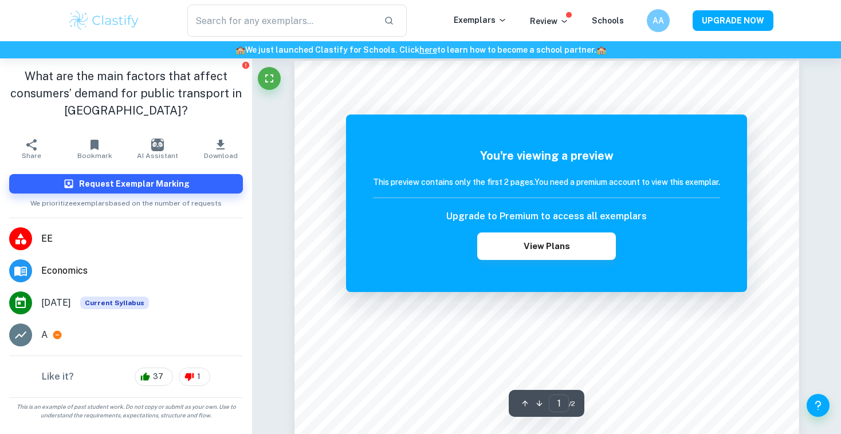 The height and width of the screenshot is (434, 841). I want to click on span: Bookmark, so click(95, 156).